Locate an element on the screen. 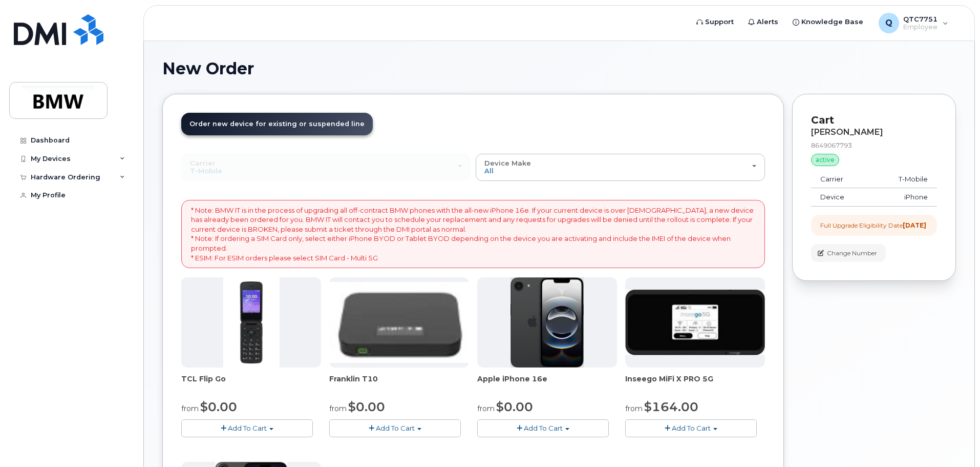  span: Apple iPhone 16e is located at coordinates (547, 384).